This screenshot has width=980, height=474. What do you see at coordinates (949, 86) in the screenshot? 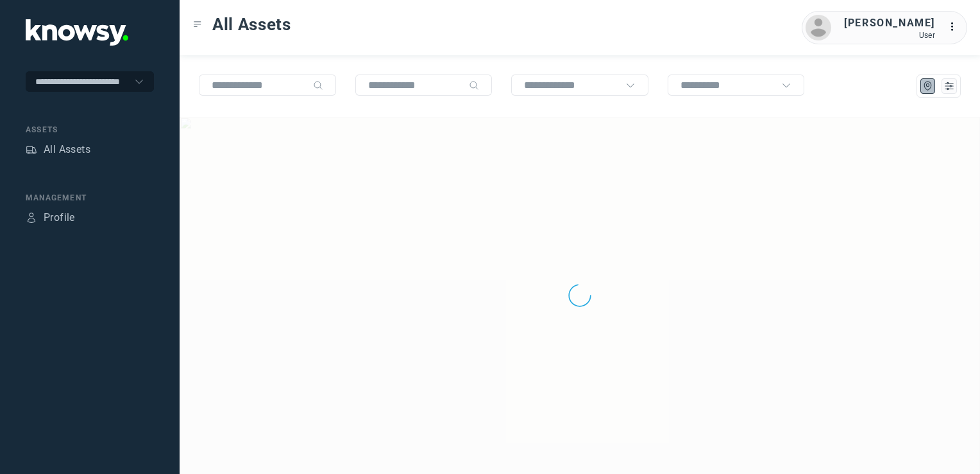
I see `div: List` at bounding box center [949, 86].